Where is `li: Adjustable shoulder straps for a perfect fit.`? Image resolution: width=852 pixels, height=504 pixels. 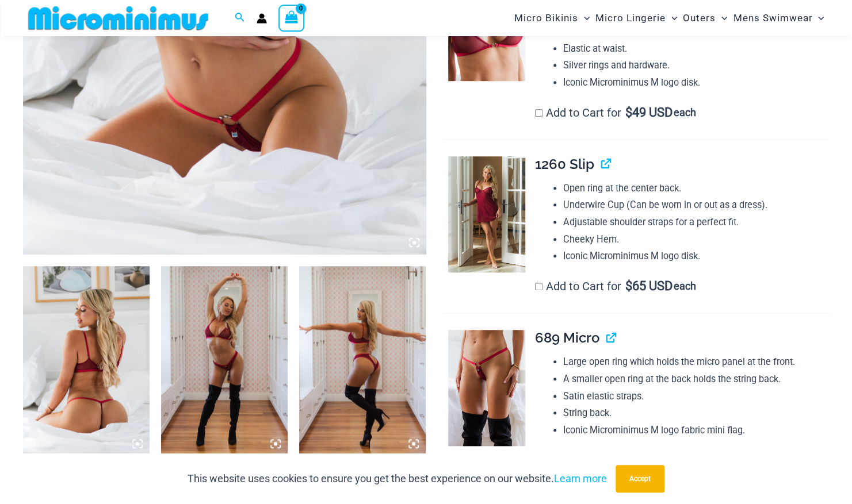 li: Adjustable shoulder straps for a perfect fit. is located at coordinates (696, 223).